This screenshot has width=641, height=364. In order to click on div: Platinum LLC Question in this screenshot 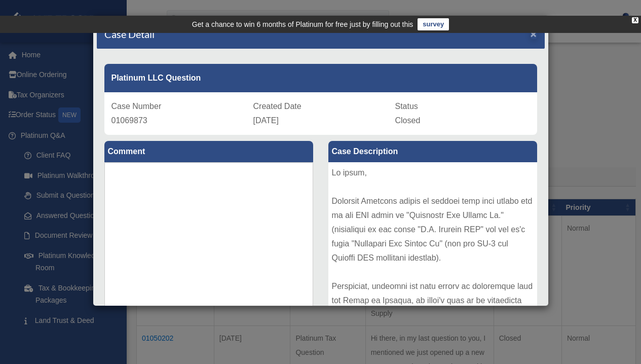, I will do `click(320, 78)`.